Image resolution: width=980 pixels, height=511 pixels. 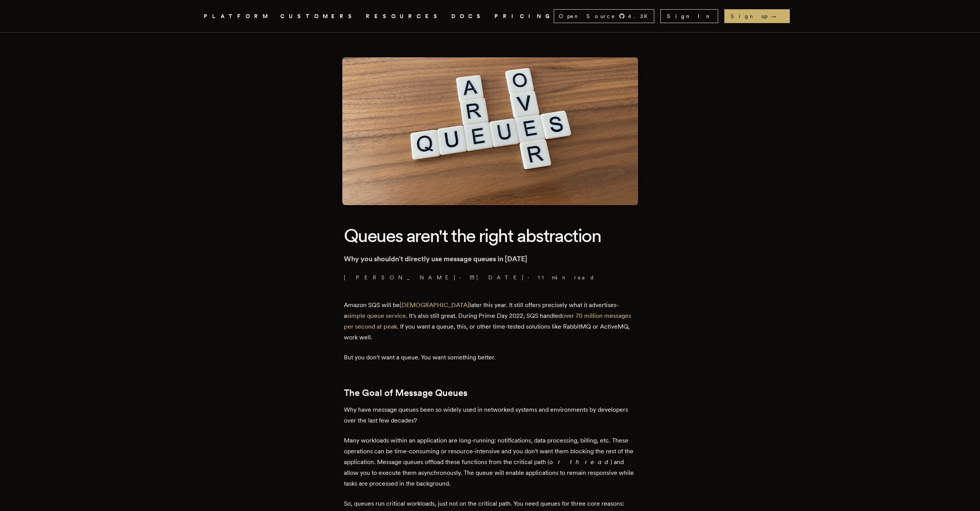 What do you see at coordinates (490, 504) in the screenshot?
I see `p: So, queues run critical workloads, just not on the critical path. You need queues for three core ...` at bounding box center [490, 504].